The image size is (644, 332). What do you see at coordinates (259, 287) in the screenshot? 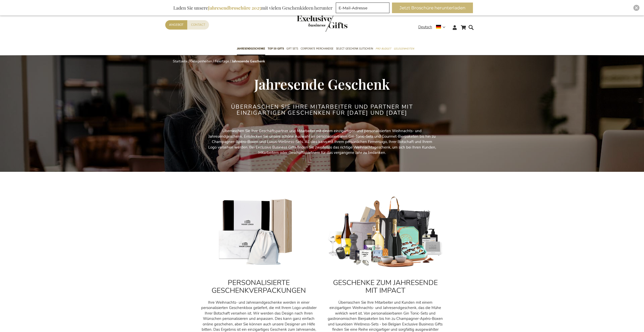
I see `h2: PERSONALISIERTE GESCHENKVERPACKUNGEN` at bounding box center [259, 287].